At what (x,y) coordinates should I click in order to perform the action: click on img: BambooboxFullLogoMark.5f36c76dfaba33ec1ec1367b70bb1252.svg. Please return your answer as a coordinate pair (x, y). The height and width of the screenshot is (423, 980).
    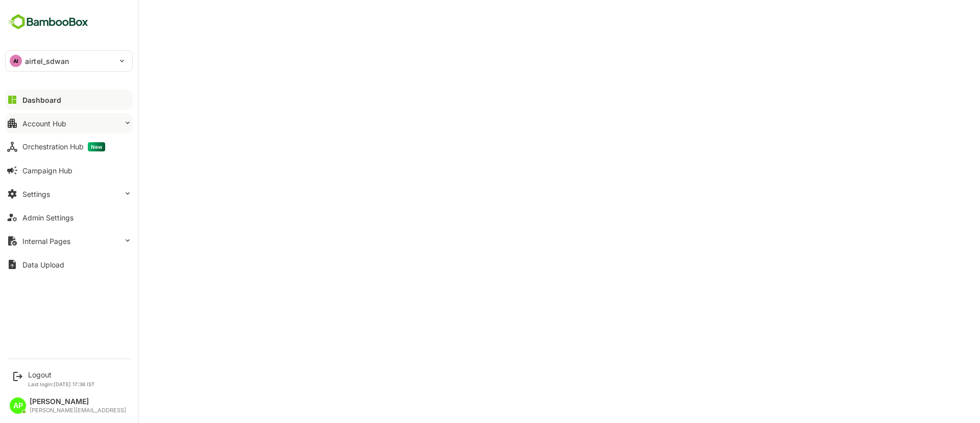
    Looking at the image, I should click on (48, 22).